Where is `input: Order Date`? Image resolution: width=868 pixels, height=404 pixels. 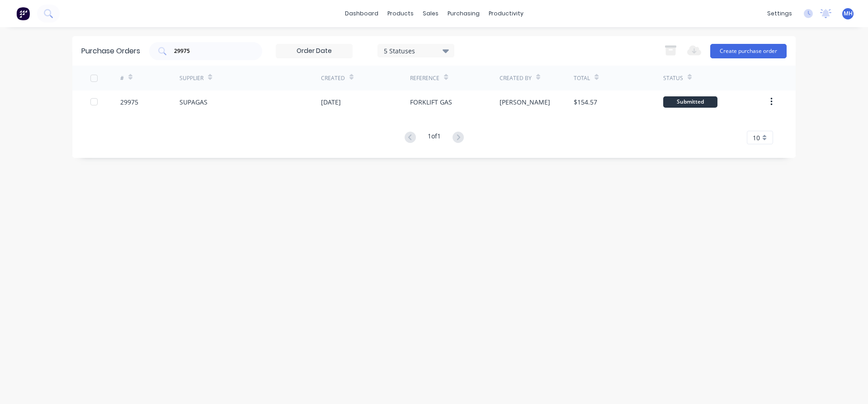 input: Order Date is located at coordinates (314, 51).